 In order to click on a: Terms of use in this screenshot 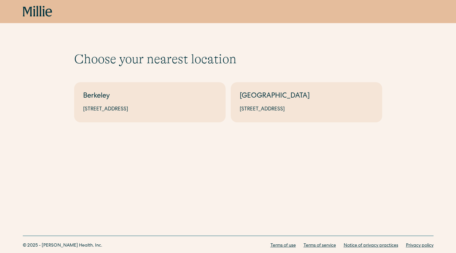, I will do `click(283, 245)`.